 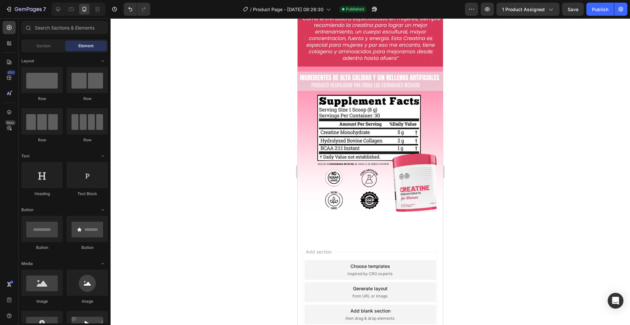 What do you see at coordinates (25, 156) in the screenshot?
I see `span: Text` at bounding box center [25, 156].